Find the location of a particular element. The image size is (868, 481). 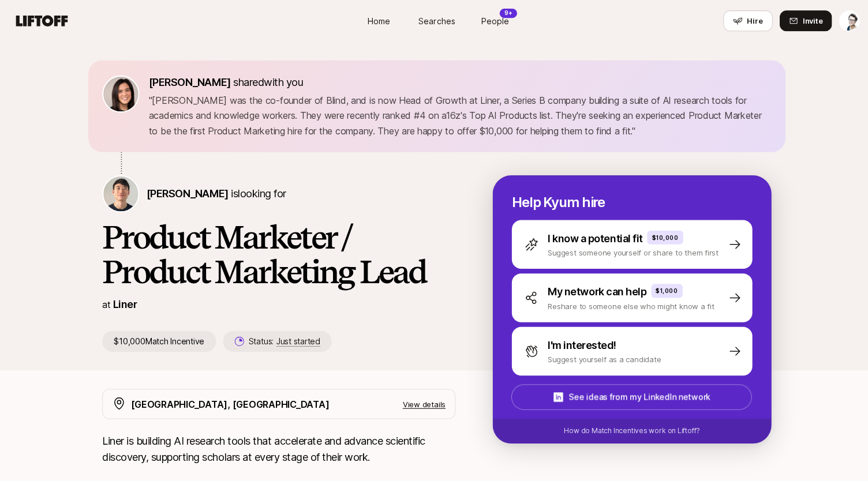

h1: Product Marketer / Product Marketing Lead is located at coordinates (277, 253).